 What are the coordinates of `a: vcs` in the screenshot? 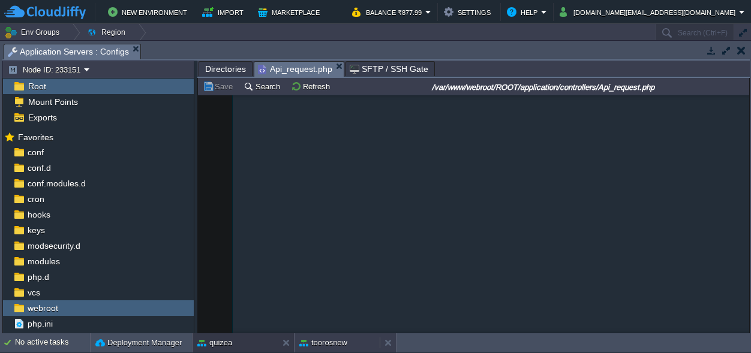 It's located at (34, 293).